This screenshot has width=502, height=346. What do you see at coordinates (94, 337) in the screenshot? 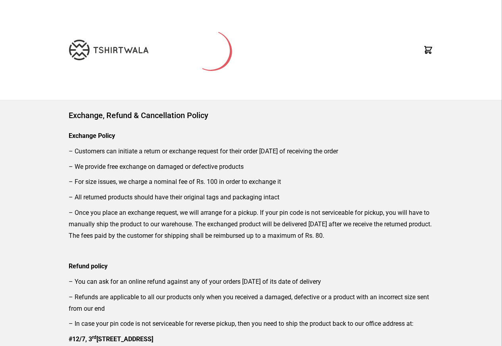
I see `sup: rd` at bounding box center [94, 337].